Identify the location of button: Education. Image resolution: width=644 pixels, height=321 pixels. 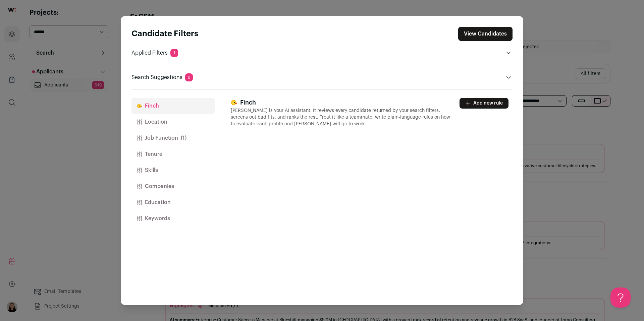
(173, 202).